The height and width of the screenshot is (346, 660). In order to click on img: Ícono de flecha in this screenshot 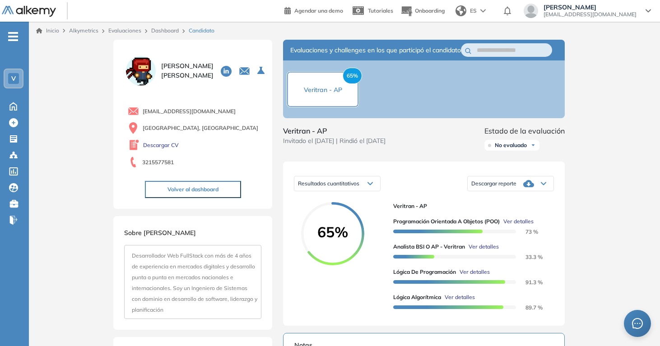, I will do `click(533, 145)`.